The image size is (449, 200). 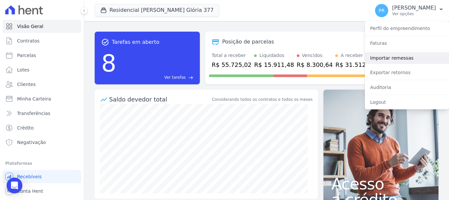 I want to click on div: Considerando todos os contratos e todos os meses, so click(x=262, y=99).